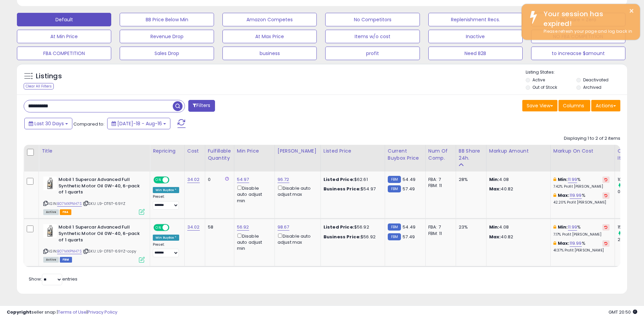  Describe the element at coordinates (49, 124) in the screenshot. I see `span: Last 30 Days` at that location.